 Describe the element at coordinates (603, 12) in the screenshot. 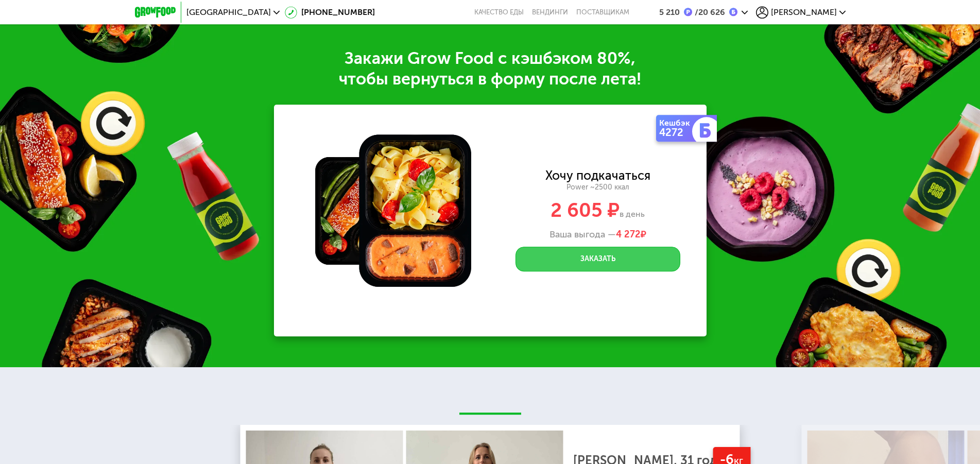

I see `div: поставщикам` at that location.